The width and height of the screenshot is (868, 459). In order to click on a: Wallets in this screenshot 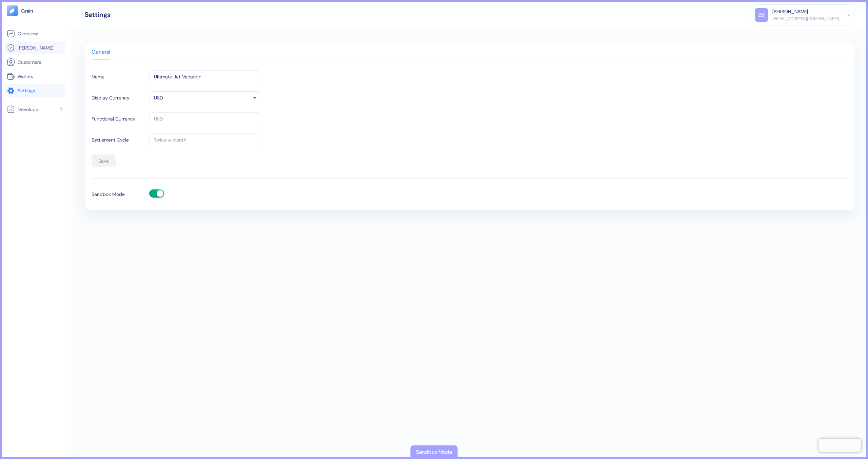, I will do `click(35, 76)`.